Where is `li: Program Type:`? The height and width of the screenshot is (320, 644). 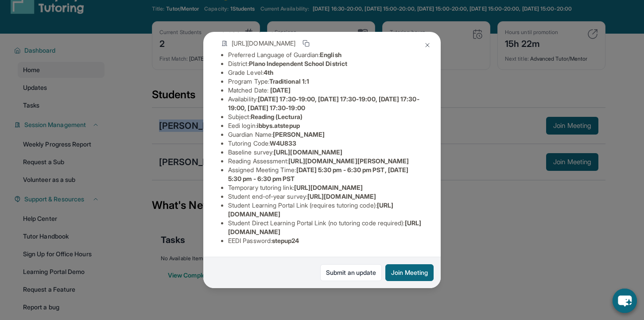
li: Program Type: is located at coordinates (325, 82).